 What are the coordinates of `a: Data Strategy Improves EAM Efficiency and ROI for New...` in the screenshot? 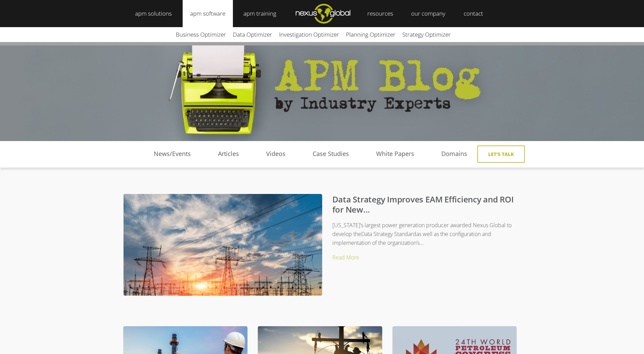 It's located at (423, 204).